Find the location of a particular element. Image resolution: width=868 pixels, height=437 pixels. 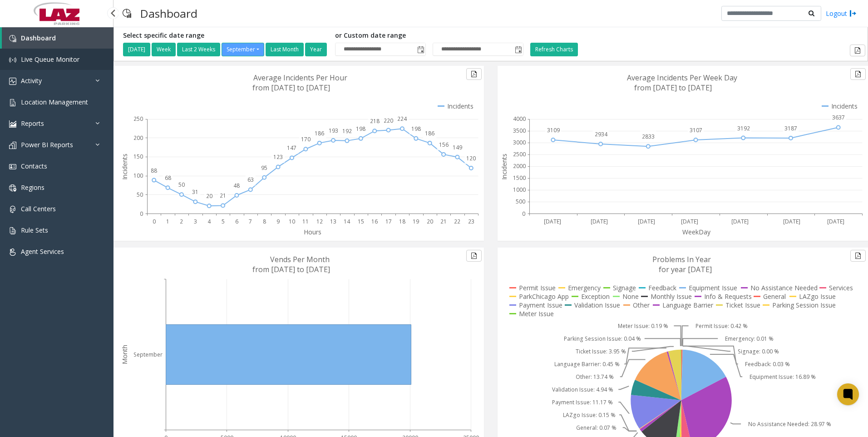

button: Year is located at coordinates (316, 50).